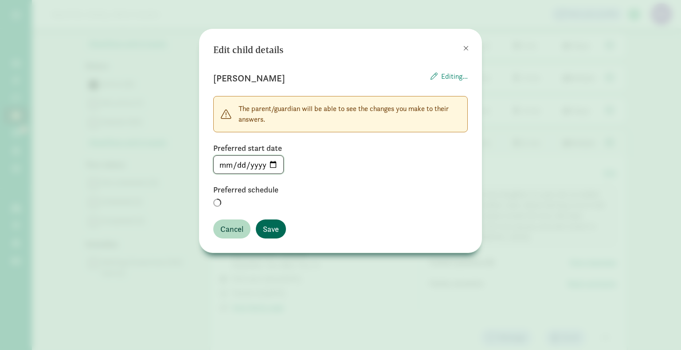 Image resolution: width=681 pixels, height=350 pixels. What do you see at coordinates (271, 229) in the screenshot?
I see `span: Save` at bounding box center [271, 229].